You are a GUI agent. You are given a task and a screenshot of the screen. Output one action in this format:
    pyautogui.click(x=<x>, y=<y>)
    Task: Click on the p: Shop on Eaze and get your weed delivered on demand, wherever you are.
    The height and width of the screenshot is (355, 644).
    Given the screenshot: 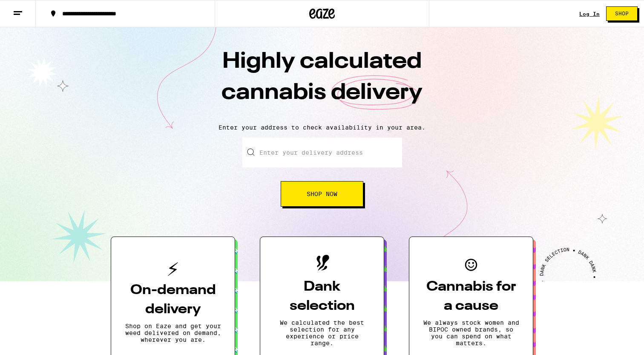 What is the action you would take?
    pyautogui.click(x=173, y=333)
    